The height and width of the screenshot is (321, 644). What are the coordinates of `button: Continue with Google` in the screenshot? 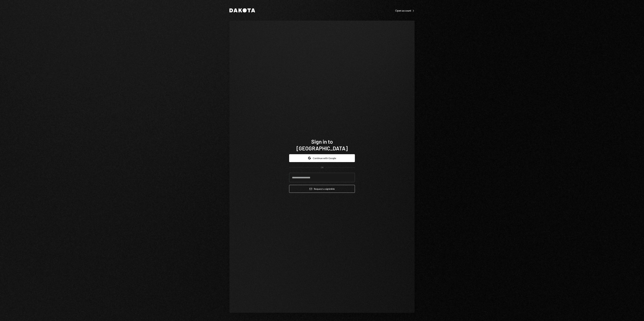 It's located at (322, 158).